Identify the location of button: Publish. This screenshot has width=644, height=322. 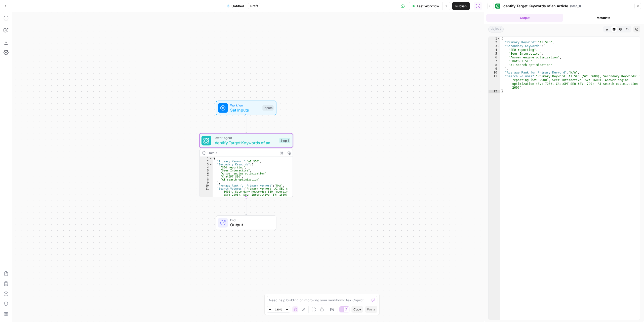
(461, 6).